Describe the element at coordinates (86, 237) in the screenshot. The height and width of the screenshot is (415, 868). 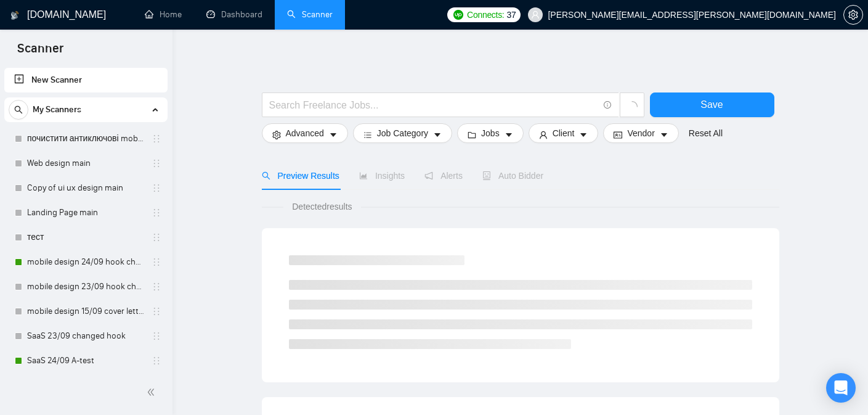
I see `a: тест` at that location.